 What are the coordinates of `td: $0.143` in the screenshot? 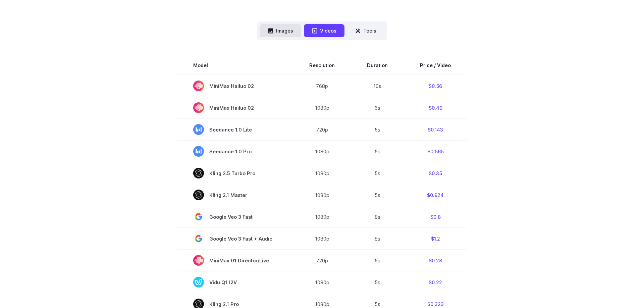 It's located at (435, 129).